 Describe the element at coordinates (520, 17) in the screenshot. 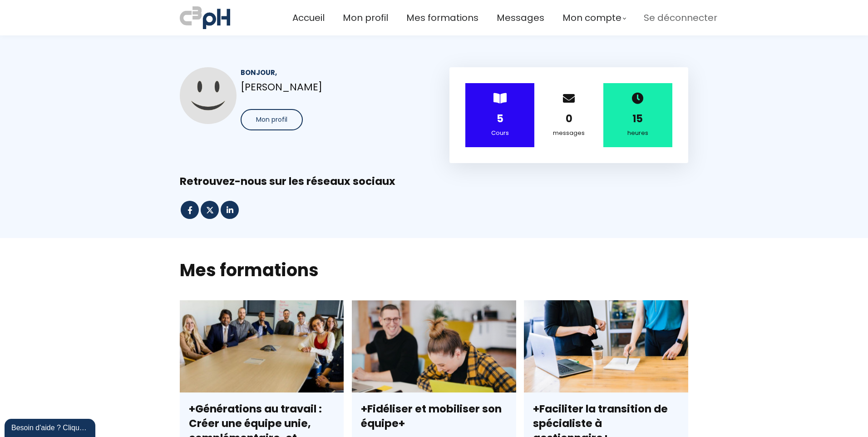

I see `span: Messages` at that location.